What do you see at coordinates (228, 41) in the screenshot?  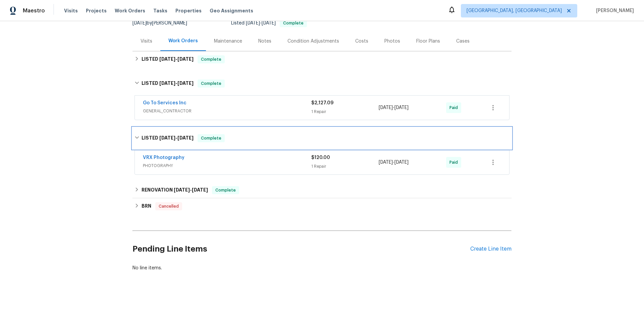 I see `div: Maintenance` at bounding box center [228, 41].